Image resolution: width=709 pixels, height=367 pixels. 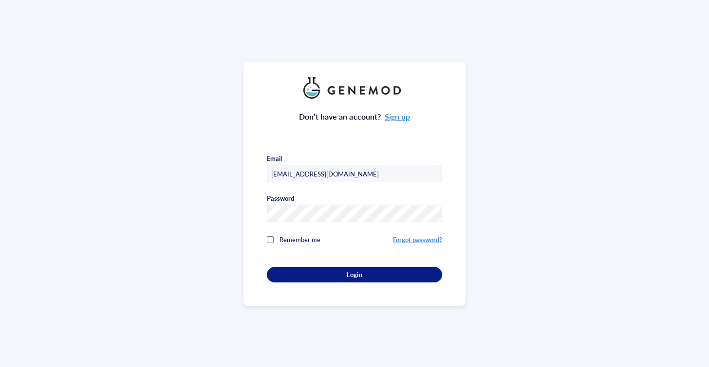 What do you see at coordinates (300, 239) in the screenshot?
I see `span: Remember me` at bounding box center [300, 239].